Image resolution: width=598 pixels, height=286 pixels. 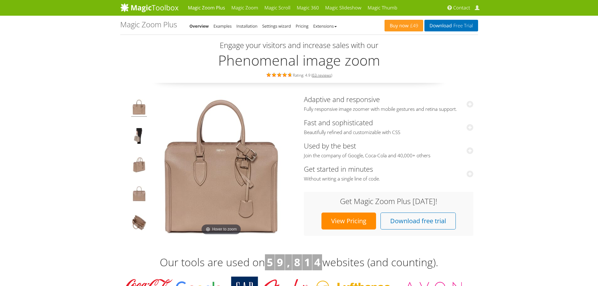 What do you see at coordinates (388, 132) in the screenshot?
I see `span: Beautifully refined and customizable with CSS` at bounding box center [388, 132].